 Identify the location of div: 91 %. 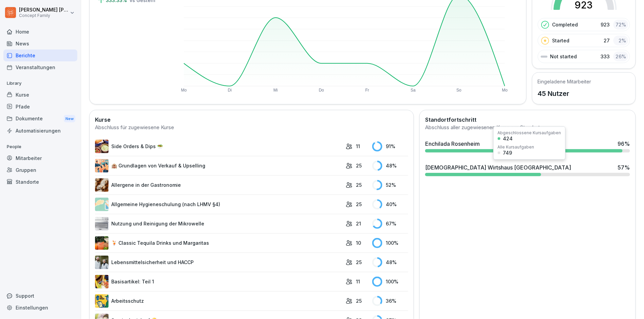
(390, 147).